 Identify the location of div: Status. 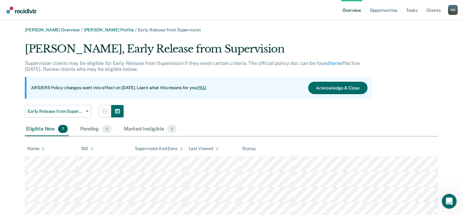
(249, 149).